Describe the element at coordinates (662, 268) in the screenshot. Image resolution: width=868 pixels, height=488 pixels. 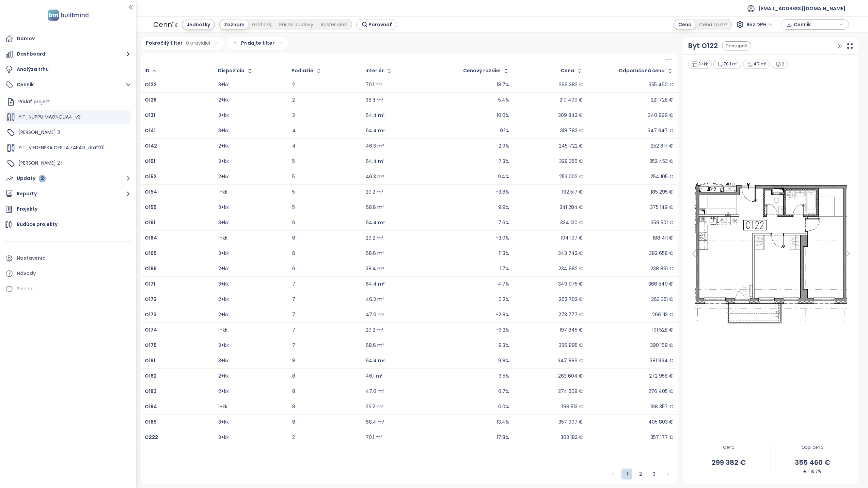
I see `div: 238 891 €` at that location.